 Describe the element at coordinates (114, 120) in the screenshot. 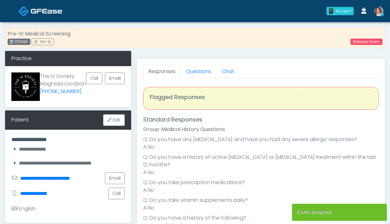

I see `button: Edit` at that location.